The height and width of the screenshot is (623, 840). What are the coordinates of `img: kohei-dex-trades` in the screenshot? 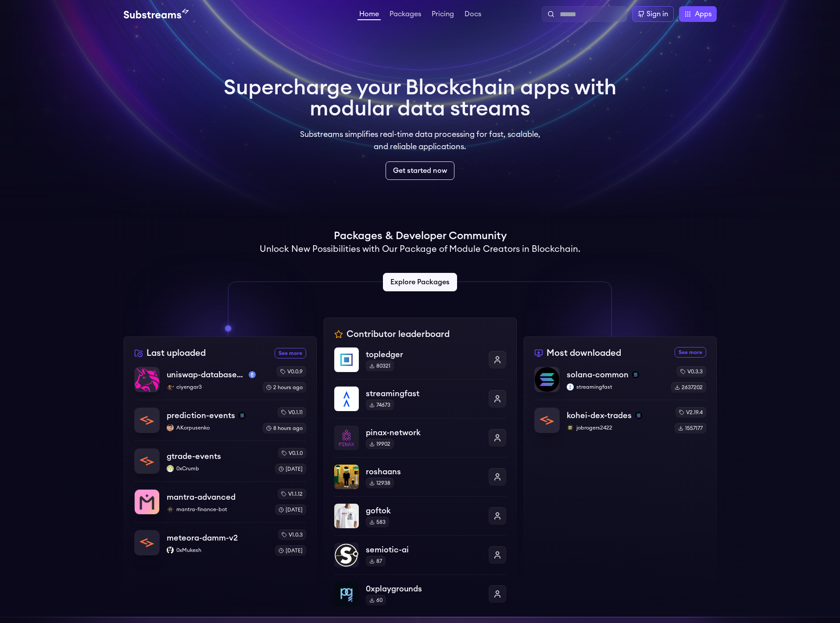 It's located at (546, 420).